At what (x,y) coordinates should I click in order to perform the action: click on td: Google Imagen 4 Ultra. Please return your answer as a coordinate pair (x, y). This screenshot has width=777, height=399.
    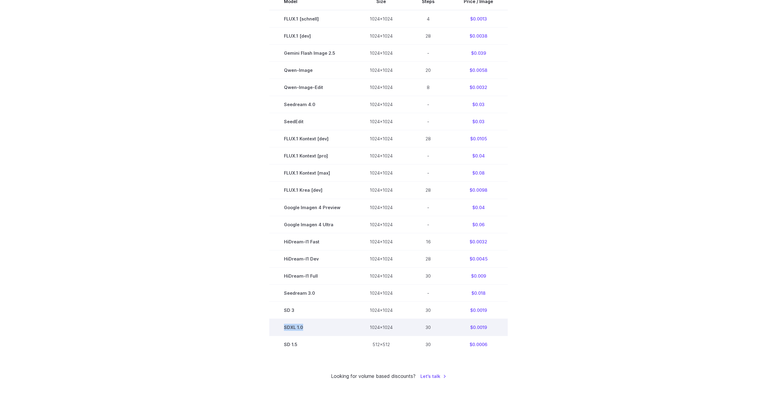
    Looking at the image, I should click on (312, 224).